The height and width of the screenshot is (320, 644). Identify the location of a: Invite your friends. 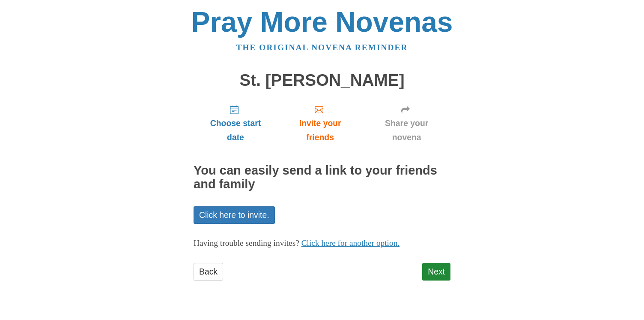
(320, 123).